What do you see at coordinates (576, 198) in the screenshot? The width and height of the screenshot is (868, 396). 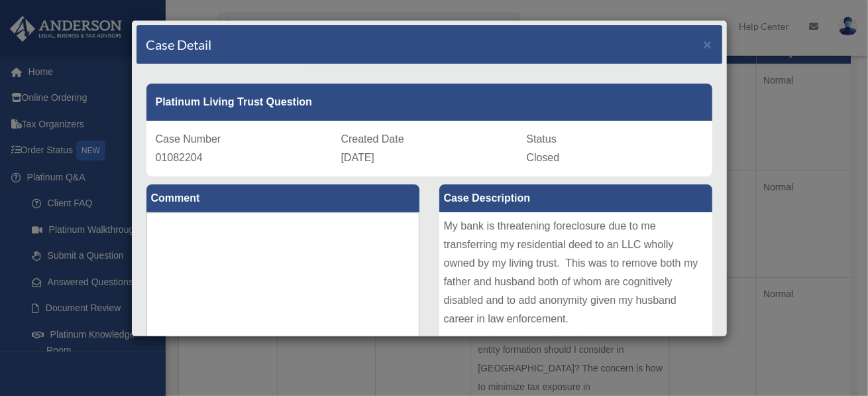 I see `label: Case Description` at bounding box center [576, 198].